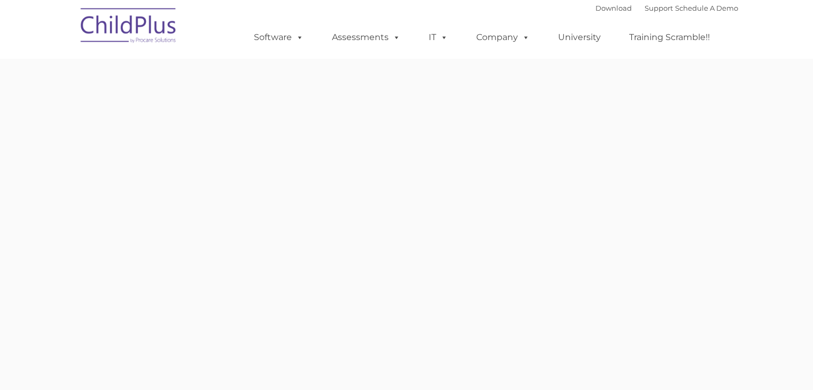  Describe the element at coordinates (669, 37) in the screenshot. I see `a: Training Scramble!!` at that location.